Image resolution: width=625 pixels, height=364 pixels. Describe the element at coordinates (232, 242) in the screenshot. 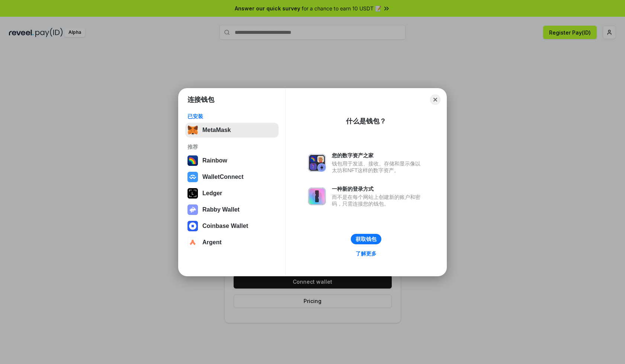

I see `button: Argent` at that location.